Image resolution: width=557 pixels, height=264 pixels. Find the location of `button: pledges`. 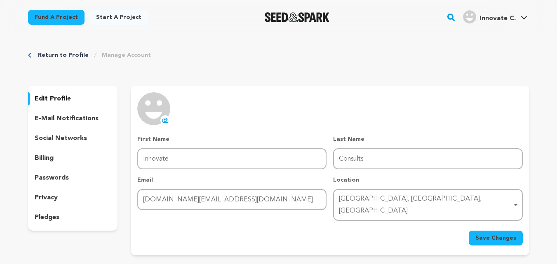

button: pledges is located at coordinates (73, 218).